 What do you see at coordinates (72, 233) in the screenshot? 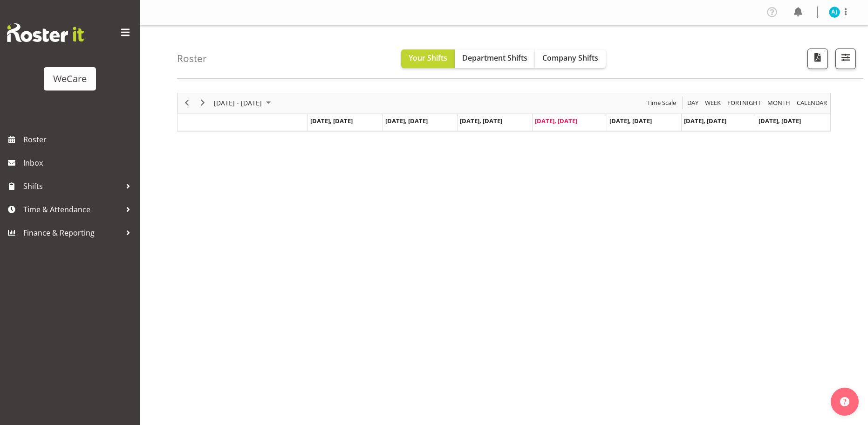
I see `span: Finance & Reporting` at bounding box center [72, 233].